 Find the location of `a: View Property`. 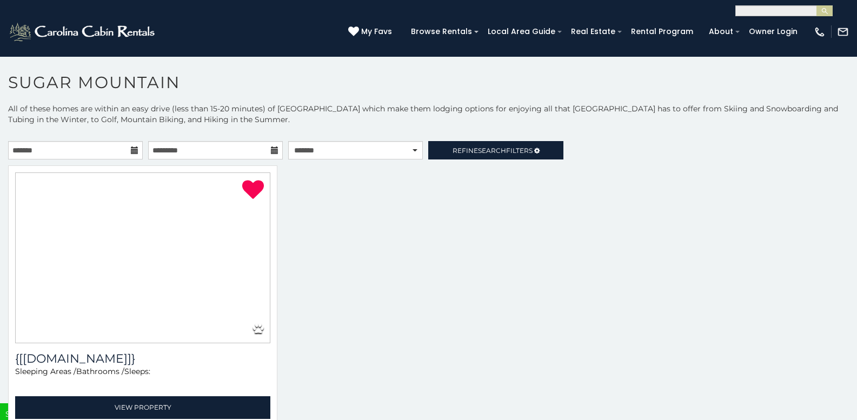

a: View Property is located at coordinates (143, 407).